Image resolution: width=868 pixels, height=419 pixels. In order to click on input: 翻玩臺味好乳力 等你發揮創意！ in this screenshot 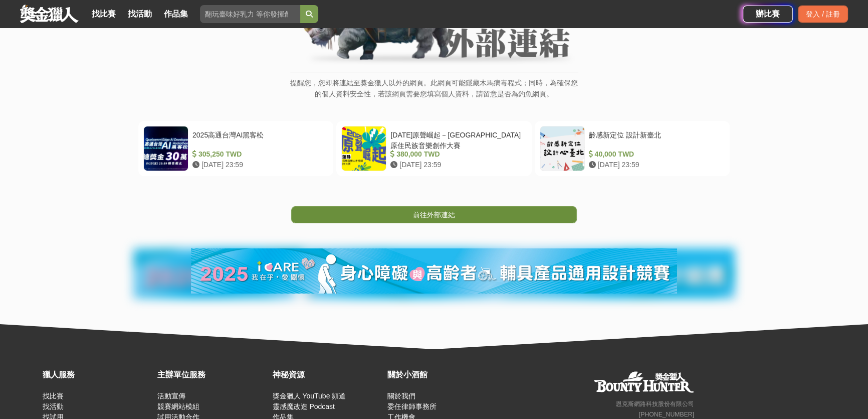, I will do `click(250, 14)`.